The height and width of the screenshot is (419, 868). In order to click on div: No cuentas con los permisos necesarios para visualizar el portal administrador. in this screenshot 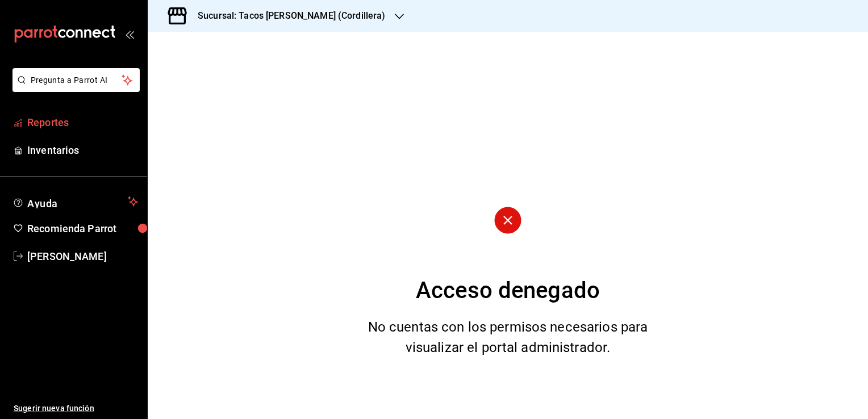, I will do `click(508, 337)`.